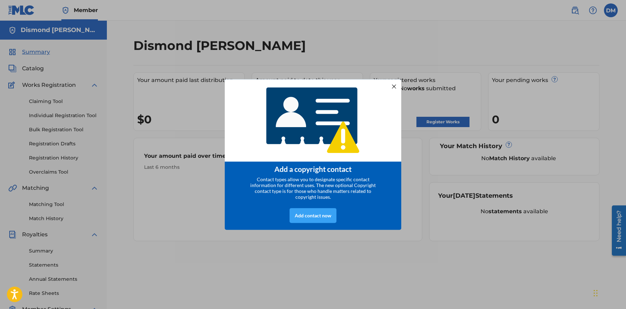  Describe the element at coordinates (313, 120) in the screenshot. I see `img: 4768233920565408.png` at that location.